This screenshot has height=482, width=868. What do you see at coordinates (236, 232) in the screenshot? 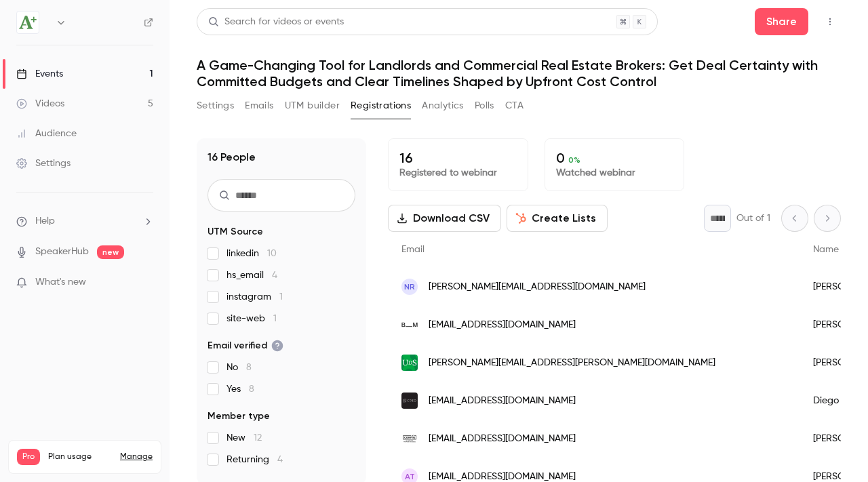
I see `span: UTM Source` at bounding box center [236, 232].